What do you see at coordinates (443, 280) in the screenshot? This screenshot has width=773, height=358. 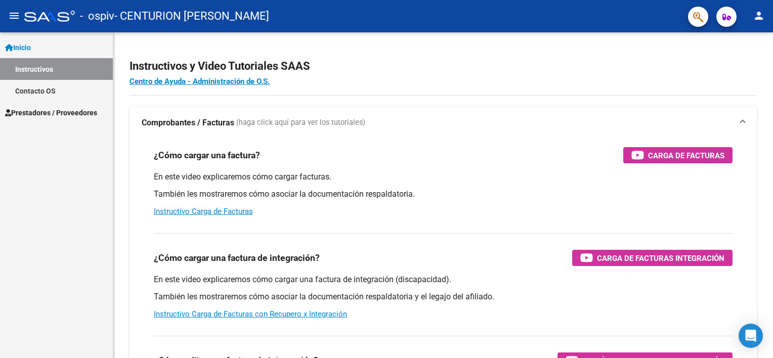 I see `p: En este video explicaremos cómo cargar una factura de integración (discapacidad).` at bounding box center [443, 280].